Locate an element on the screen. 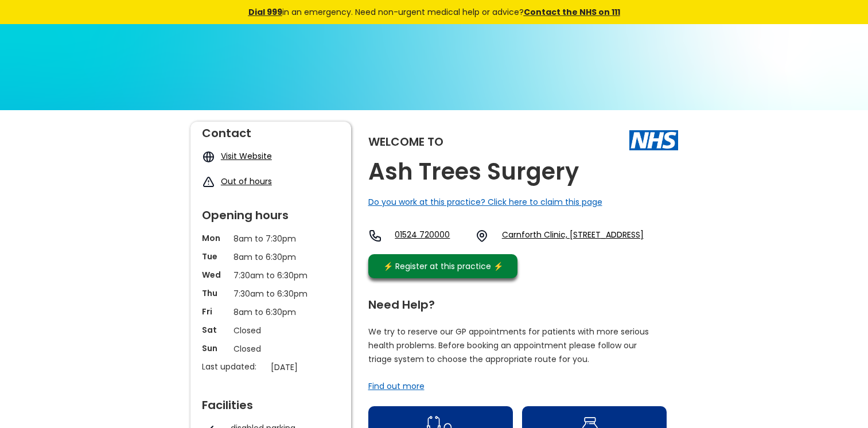 This screenshot has height=428, width=868. p: Fri is located at coordinates (215, 312).